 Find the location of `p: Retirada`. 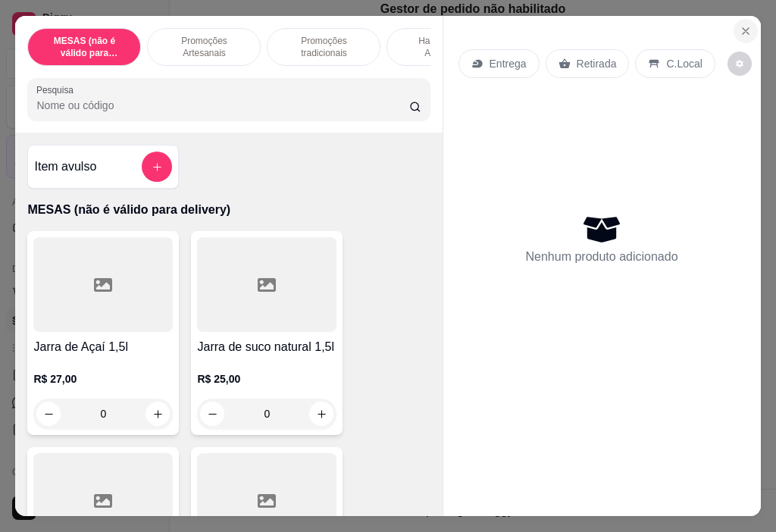

p: Retirada is located at coordinates (596, 63).